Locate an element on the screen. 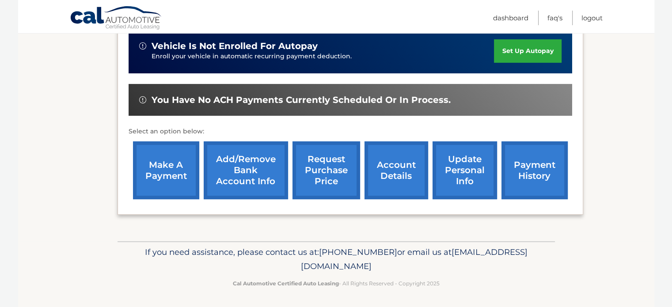  a: Dashboard is located at coordinates (511, 18).